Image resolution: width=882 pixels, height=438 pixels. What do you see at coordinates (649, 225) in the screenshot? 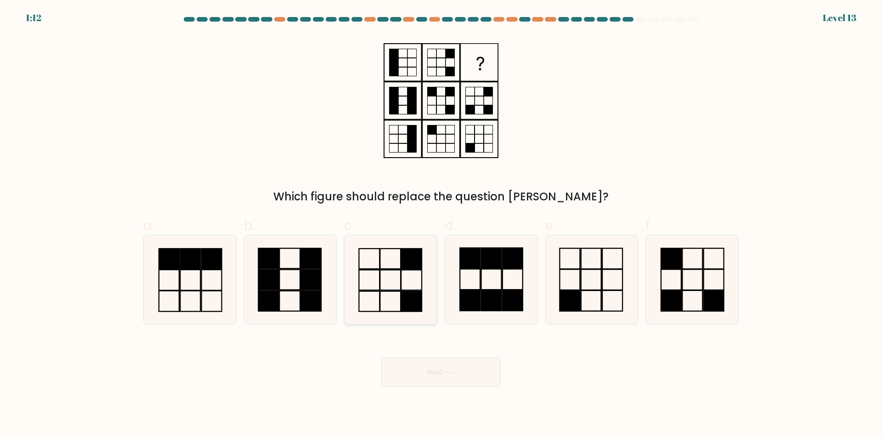
I see `span: f.` at bounding box center [649, 225].